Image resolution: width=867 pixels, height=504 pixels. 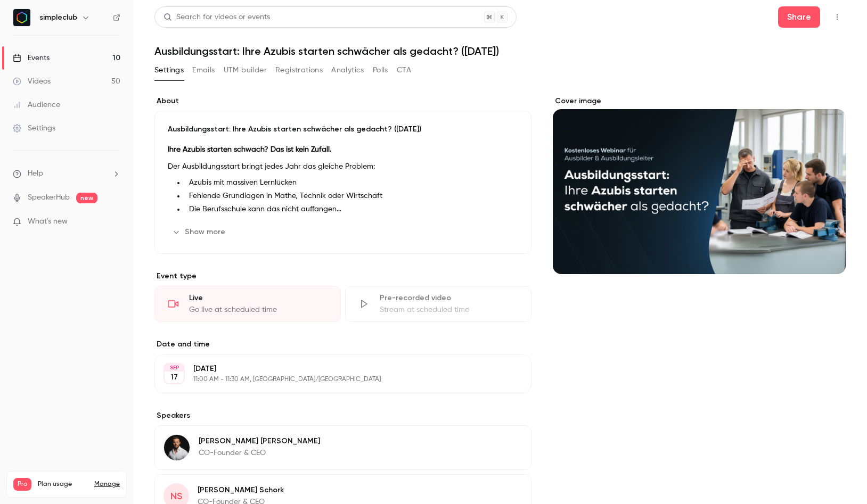 What do you see at coordinates (403, 70) in the screenshot?
I see `button: CTA` at bounding box center [403, 70].